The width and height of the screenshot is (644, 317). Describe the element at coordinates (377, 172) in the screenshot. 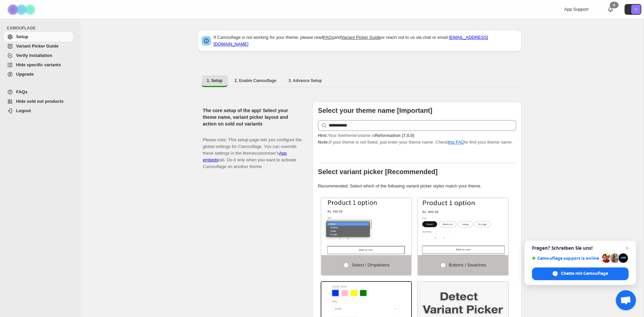

I see `b: Select variant picker [Recommended]` at that location.